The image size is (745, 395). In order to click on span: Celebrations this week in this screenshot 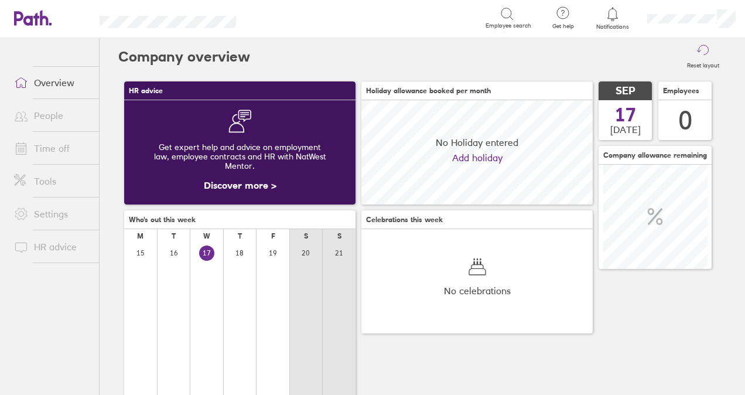, I will do `click(404, 220)`.